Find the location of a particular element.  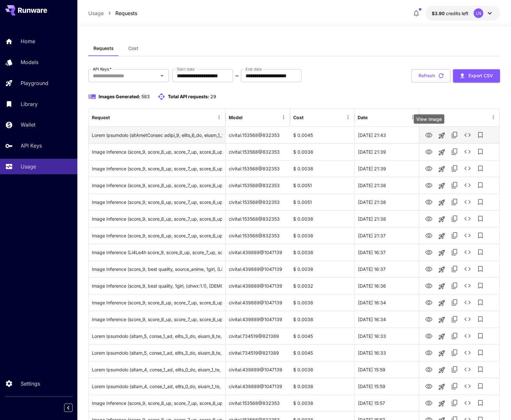

span: credits left is located at coordinates (458, 13).